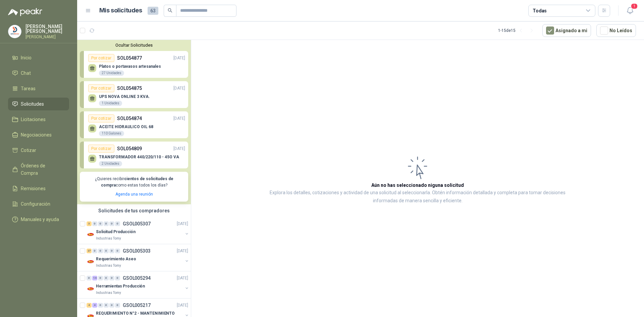 This screenshot has height=317, width=644. Describe the element at coordinates (111, 134) in the screenshot. I see `div: 110 Galones` at that location.